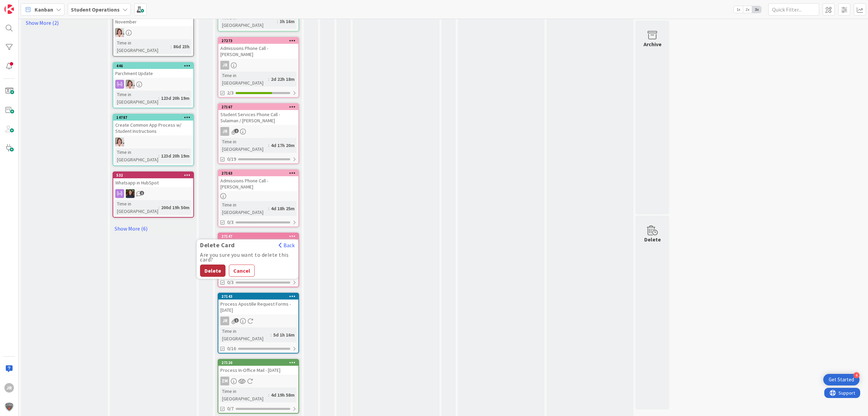  What do you see at coordinates (153, 182) in the screenshot?
I see `div: Whatsapp in HubSpot` at bounding box center [153, 182].